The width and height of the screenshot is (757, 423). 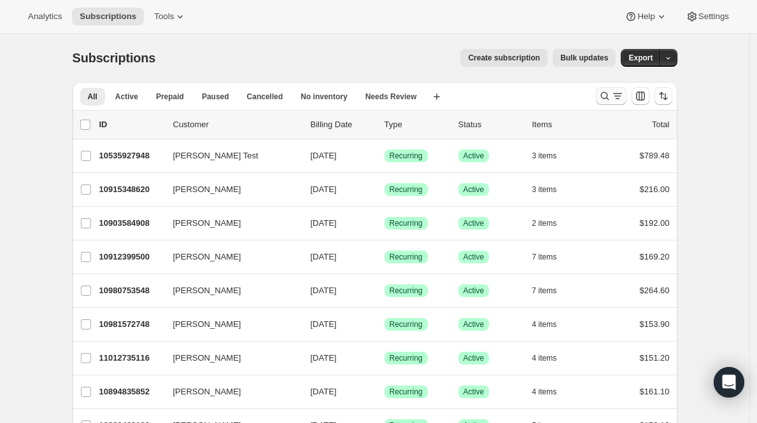 What do you see at coordinates (654, 391) in the screenshot?
I see `span: $161.10` at bounding box center [654, 391].